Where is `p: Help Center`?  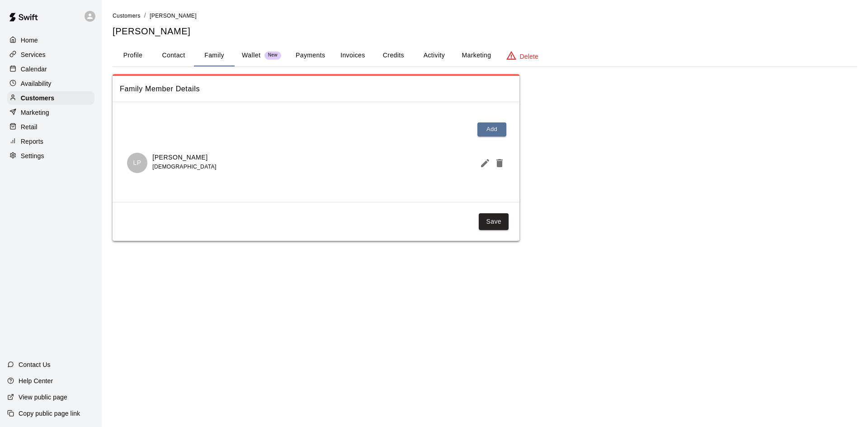
p: Help Center is located at coordinates (36, 381).